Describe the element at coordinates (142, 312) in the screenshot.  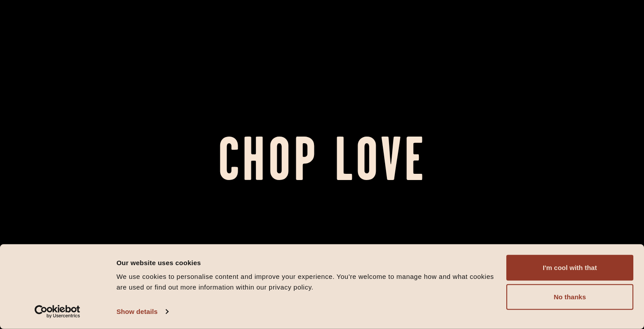
I see `a: Show details` at that location.